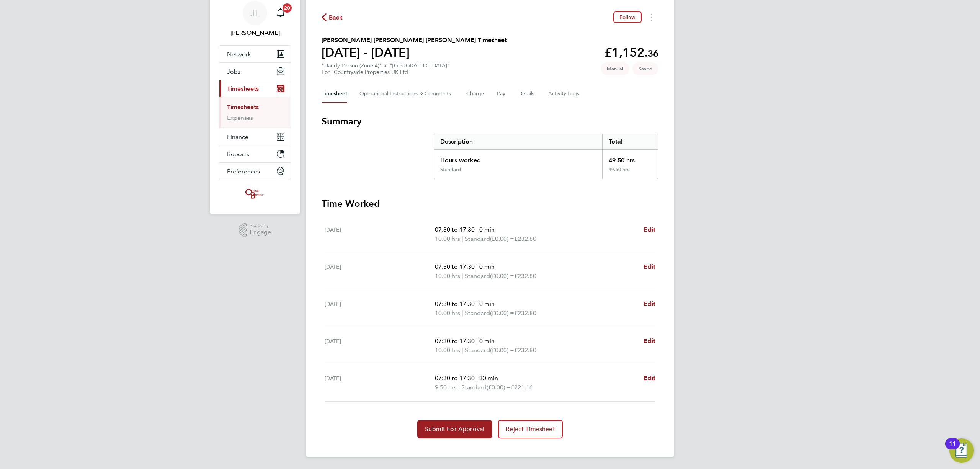 The height and width of the screenshot is (469, 980). I want to click on span: This timesheet was manually created., so click(615, 69).